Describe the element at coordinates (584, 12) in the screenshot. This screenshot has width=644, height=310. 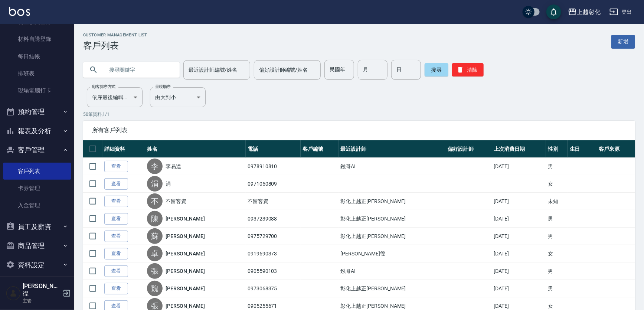
I see `button: 上越彰化` at that location.